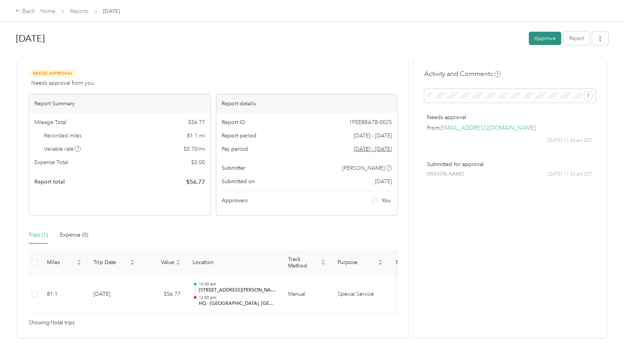 This screenshot has height=364, width=628. What do you see at coordinates (61, 262) in the screenshot?
I see `span: Miles` at bounding box center [61, 262].